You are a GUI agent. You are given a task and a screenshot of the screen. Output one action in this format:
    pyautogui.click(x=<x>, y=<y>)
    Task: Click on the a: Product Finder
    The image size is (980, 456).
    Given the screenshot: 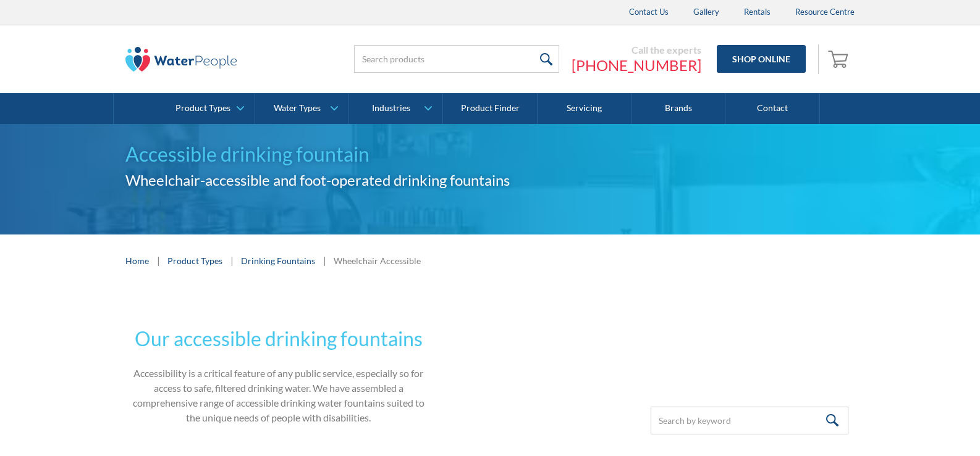 What is the action you would take?
    pyautogui.click(x=490, y=109)
    